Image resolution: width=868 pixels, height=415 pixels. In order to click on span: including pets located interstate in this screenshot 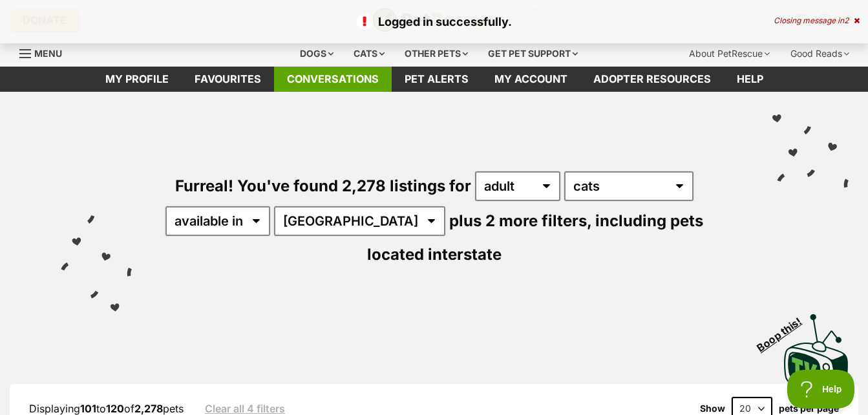, I will do `click(535, 237)`.